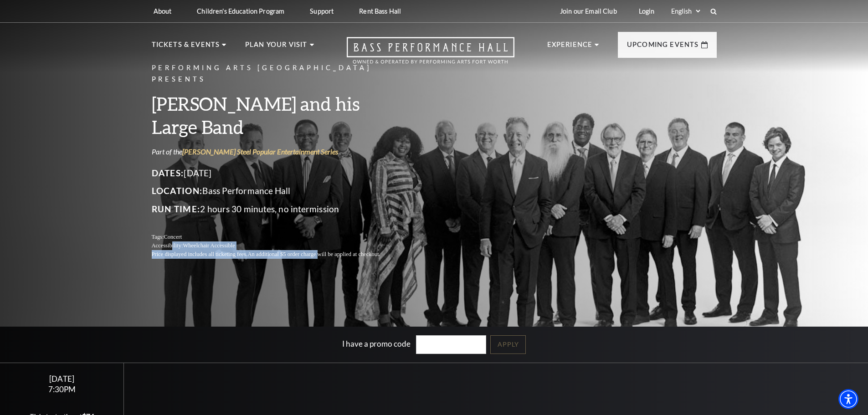 The height and width of the screenshot is (415, 868). Describe the element at coordinates (176, 209) in the screenshot. I see `span: Run Time:` at that location.